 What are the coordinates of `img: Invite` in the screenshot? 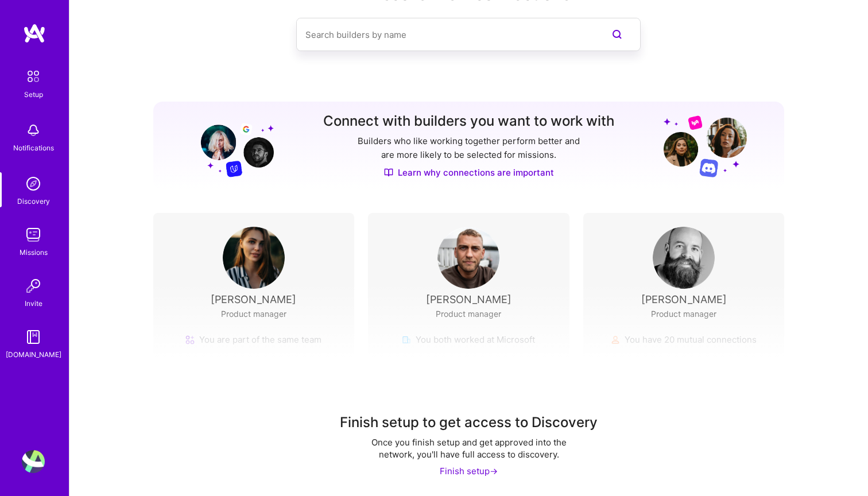 It's located at (33, 286).